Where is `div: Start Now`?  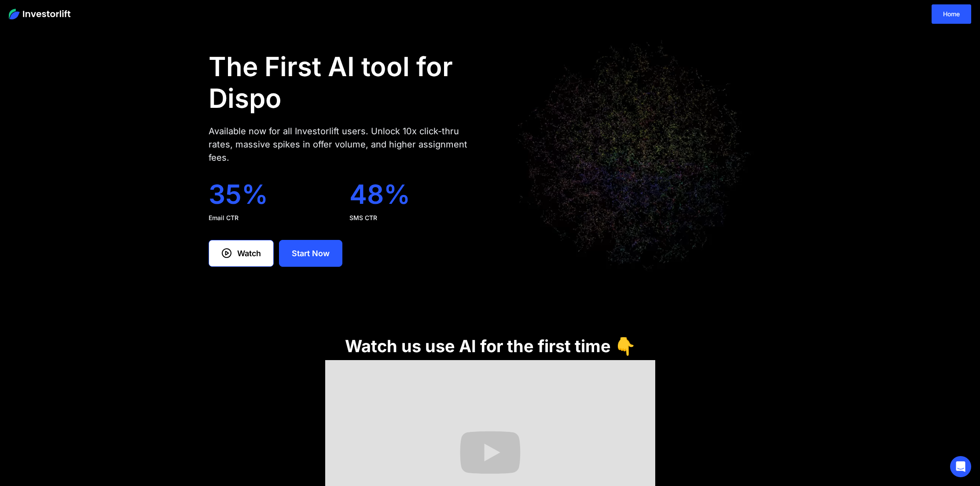
div: Start Now is located at coordinates (310, 253).